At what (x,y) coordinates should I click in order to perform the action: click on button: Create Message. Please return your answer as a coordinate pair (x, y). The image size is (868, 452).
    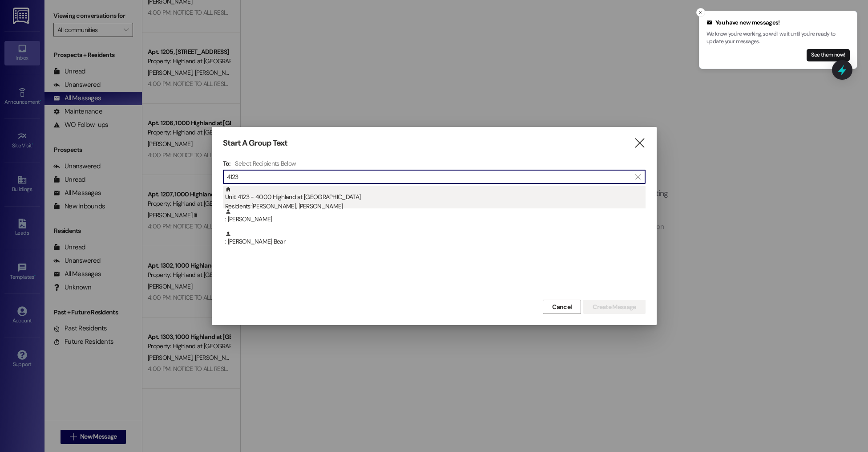
    Looking at the image, I should click on (614, 307).